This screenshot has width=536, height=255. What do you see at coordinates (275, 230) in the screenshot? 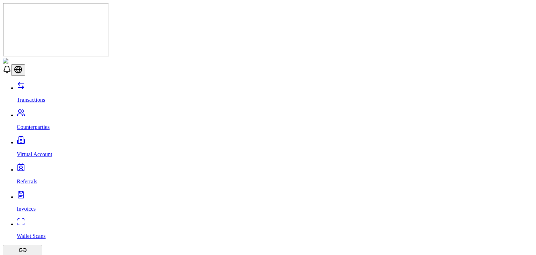
I see `a: Wallet Scans` at bounding box center [275, 230].